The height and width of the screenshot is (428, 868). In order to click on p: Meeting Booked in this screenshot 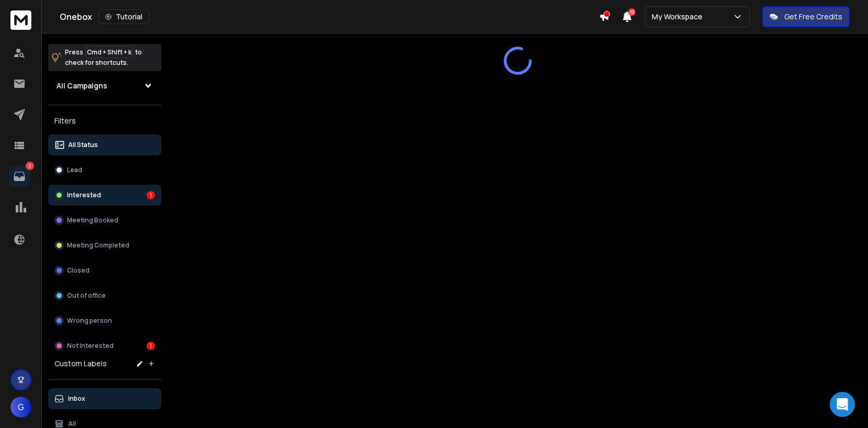, I will do `click(93, 221)`.